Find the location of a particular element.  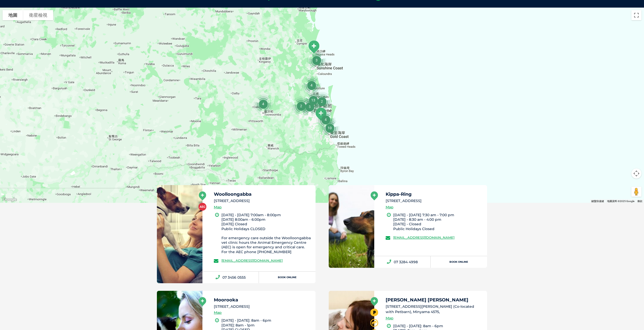

a: 在 Google 地圖上開啟這個區域 (開啟新視窗) is located at coordinates (10, 200).